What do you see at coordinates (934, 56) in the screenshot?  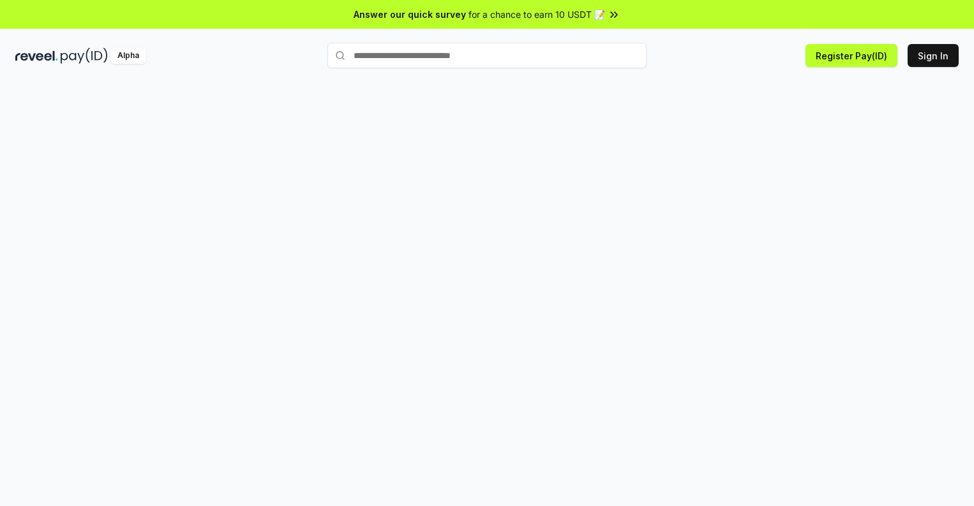 I see `button: Sign In` at bounding box center [934, 56].